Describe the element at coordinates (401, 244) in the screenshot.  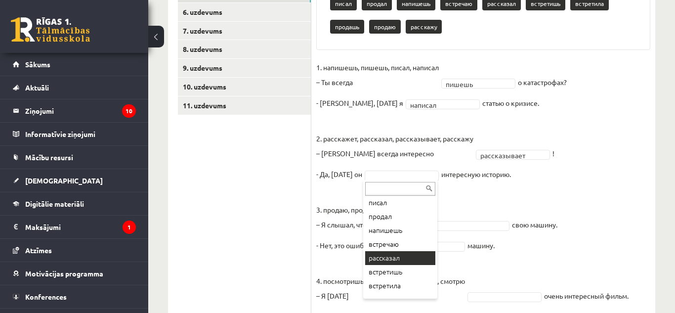
I see `div: встречаю` at that location.